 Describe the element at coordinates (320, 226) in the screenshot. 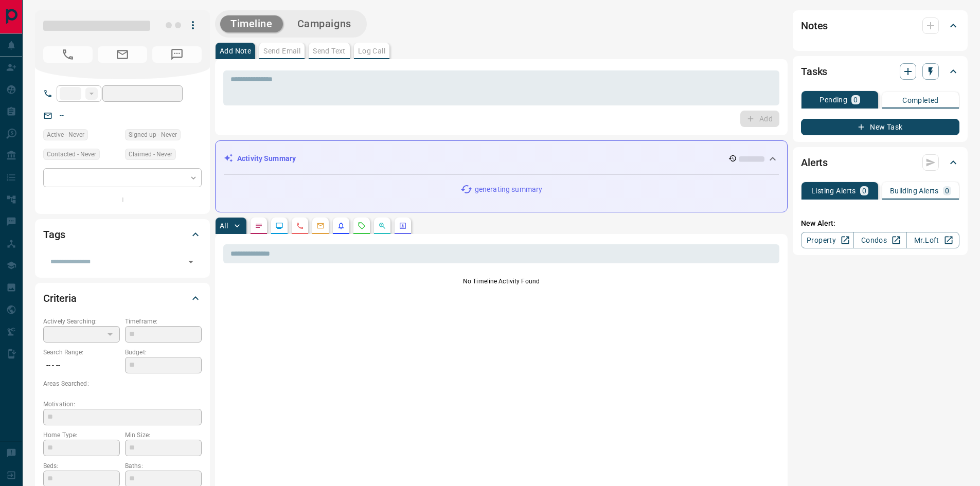

I see `svg: Emails` at that location.